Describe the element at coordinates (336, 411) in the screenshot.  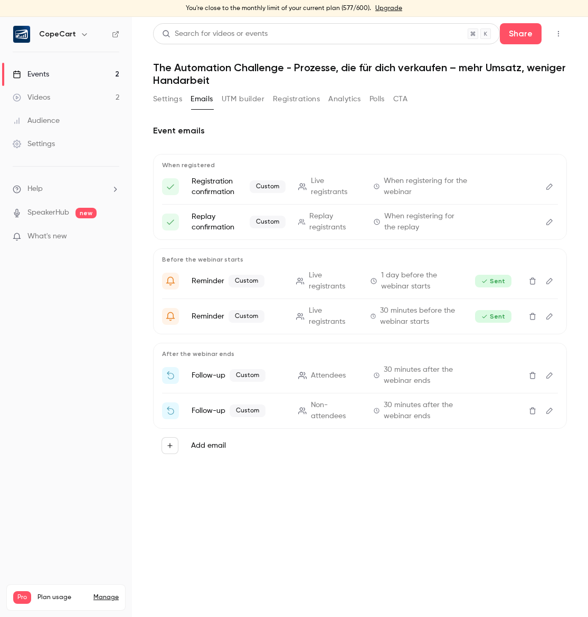
I see `span: Non-attendees` at that location.